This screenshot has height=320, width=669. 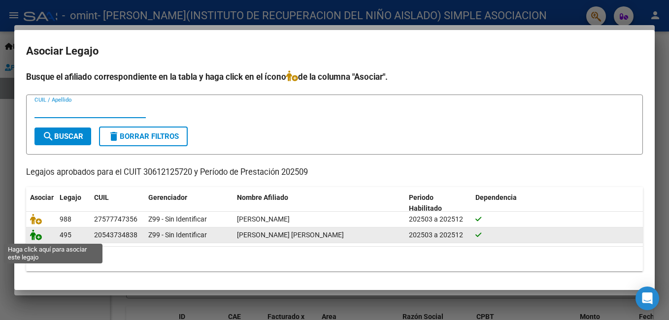 What do you see at coordinates (41, 204) in the screenshot?
I see `datatable-header-cell: Asociar` at bounding box center [41, 204].